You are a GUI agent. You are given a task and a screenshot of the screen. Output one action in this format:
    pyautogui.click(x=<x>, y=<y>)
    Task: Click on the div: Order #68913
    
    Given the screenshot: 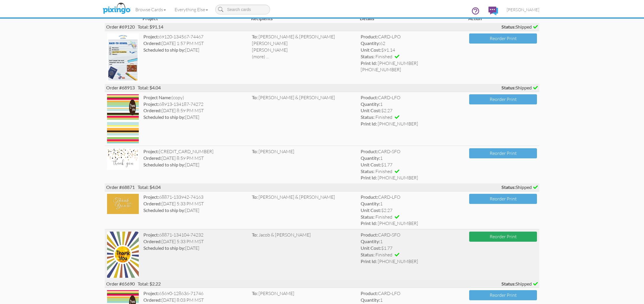 What is the action you would take?
    pyautogui.click(x=322, y=88)
    